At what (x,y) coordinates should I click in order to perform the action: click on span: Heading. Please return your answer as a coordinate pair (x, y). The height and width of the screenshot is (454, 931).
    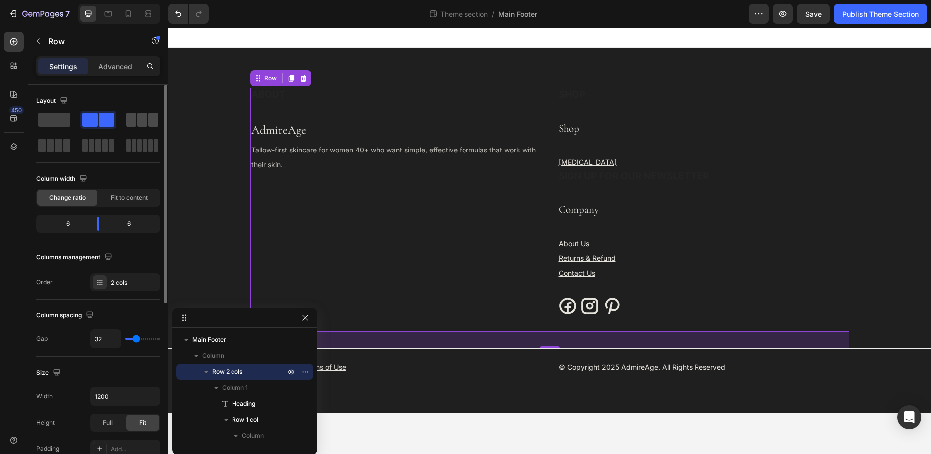
    Looking at the image, I should click on (243, 404).